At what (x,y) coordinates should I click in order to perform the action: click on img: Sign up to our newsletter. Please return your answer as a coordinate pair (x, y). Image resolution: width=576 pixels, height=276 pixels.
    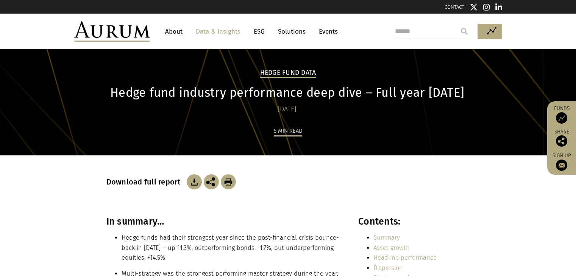
    Looking at the image, I should click on (561, 165).